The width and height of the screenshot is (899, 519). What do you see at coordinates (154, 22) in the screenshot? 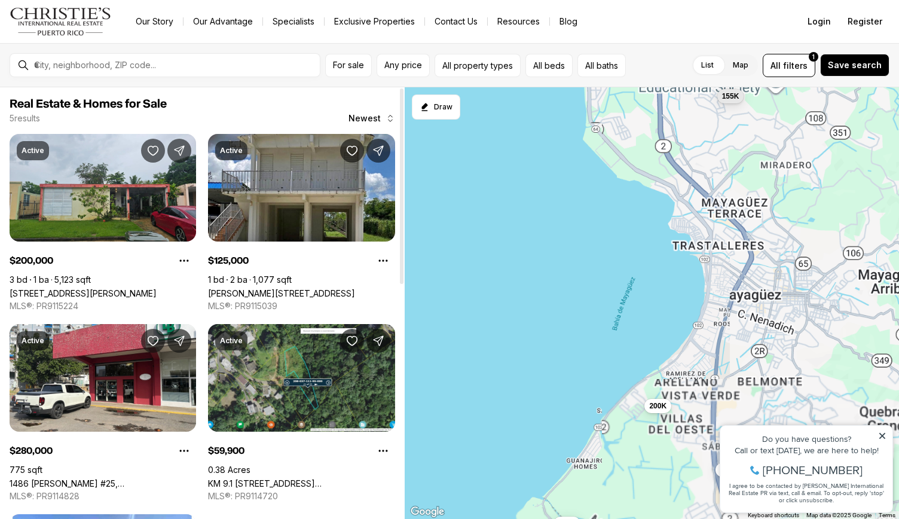
I see `a: Our Story` at bounding box center [154, 22].